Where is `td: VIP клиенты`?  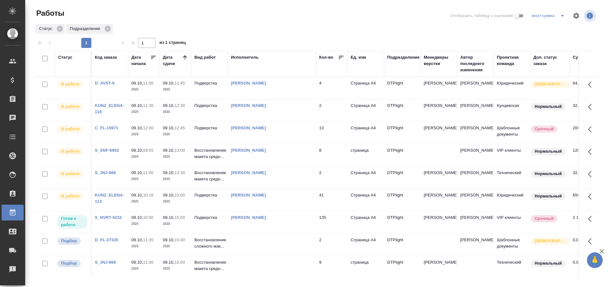
td: VIP клиенты is located at coordinates (512, 155).